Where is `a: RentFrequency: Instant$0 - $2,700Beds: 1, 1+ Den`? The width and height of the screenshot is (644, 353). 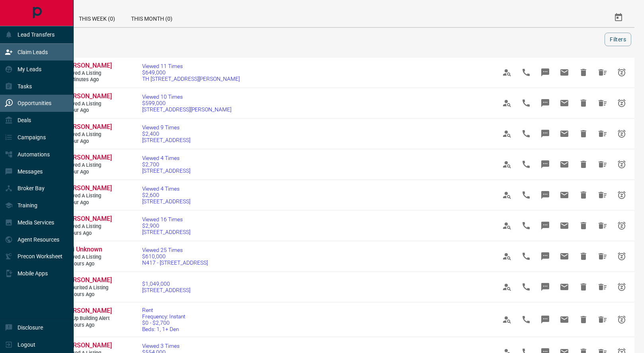
a: RentFrequency: Instant$0 - $2,700Beds: 1, 1+ Den is located at coordinates (164, 320).